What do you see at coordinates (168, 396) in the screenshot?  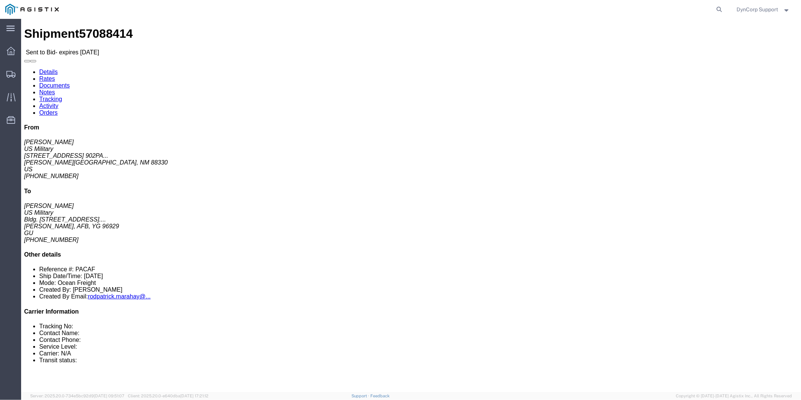 I see `span: Client: 2025.20.0-e640dba` at bounding box center [168, 396].